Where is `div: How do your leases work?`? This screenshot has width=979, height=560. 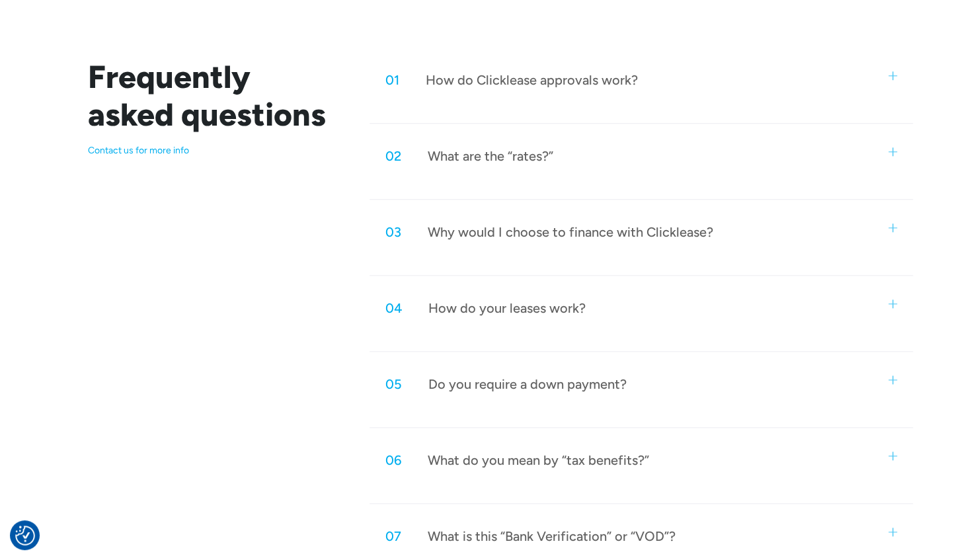 div: How do your leases work? is located at coordinates (507, 308).